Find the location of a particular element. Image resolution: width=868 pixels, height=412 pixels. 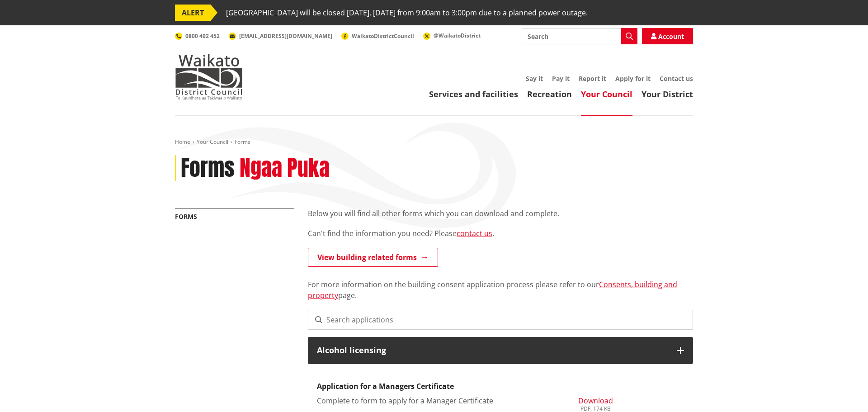

input: Search input is located at coordinates (580, 36).